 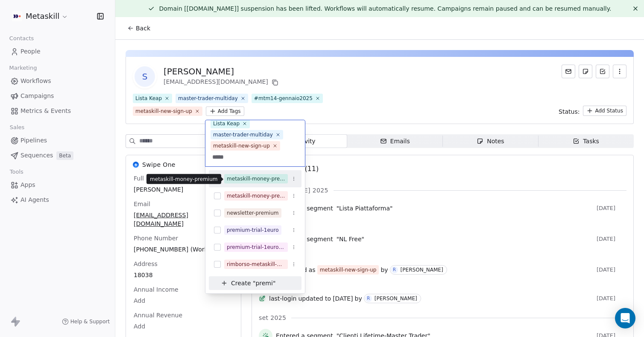 I want to click on p: metaskill-money-premium, so click(x=183, y=179).